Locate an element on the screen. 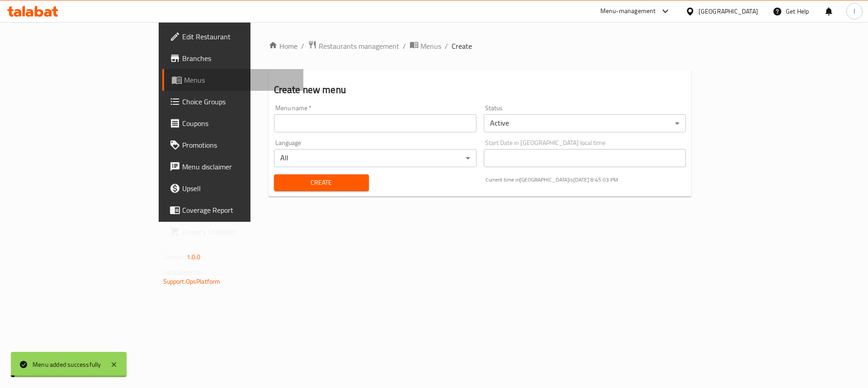  a: Restaurants management is located at coordinates (354, 46).